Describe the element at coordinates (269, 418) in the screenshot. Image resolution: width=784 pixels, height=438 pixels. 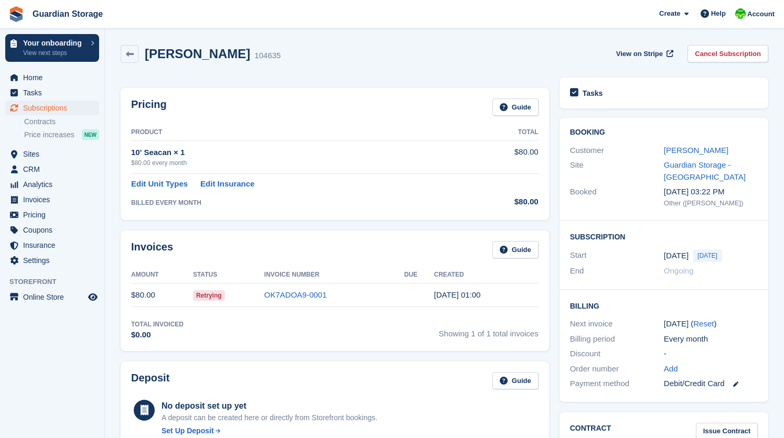
I see `p: A deposit can be created here or directly from Storefront bookings.` at that location.